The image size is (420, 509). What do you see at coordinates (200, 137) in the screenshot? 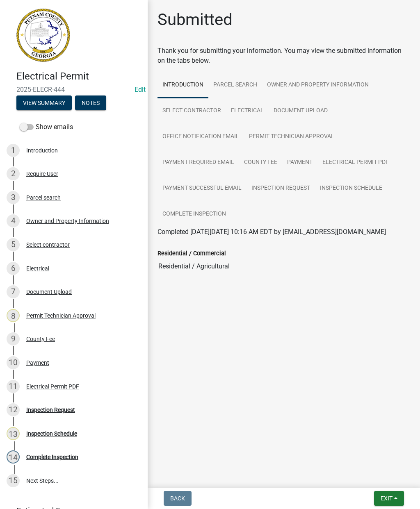
I see `a: Office Notification Email` at bounding box center [200, 137].